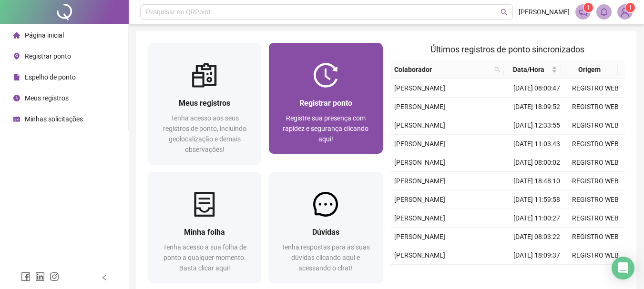 This screenshot has height=289, width=644. Describe the element at coordinates (589, 70) in the screenshot. I see `th: Origem` at that location.